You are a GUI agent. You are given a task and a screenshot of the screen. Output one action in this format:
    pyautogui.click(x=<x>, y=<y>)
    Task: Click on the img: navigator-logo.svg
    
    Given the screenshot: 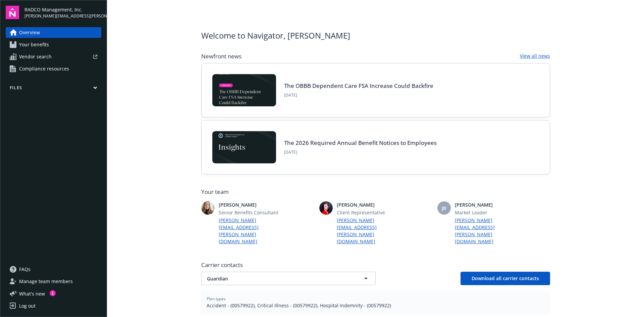 What is the action you would take?
    pyautogui.click(x=13, y=12)
    